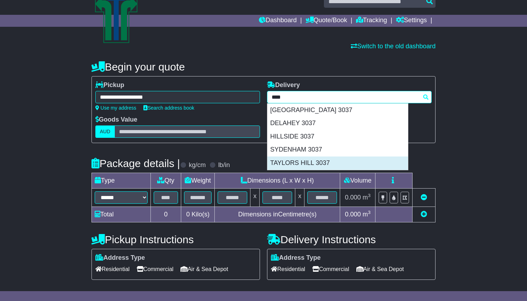 This screenshot has width=527, height=301. Describe the element at coordinates (349, 97) in the screenshot. I see `typeahead: Please provide city` at that location.